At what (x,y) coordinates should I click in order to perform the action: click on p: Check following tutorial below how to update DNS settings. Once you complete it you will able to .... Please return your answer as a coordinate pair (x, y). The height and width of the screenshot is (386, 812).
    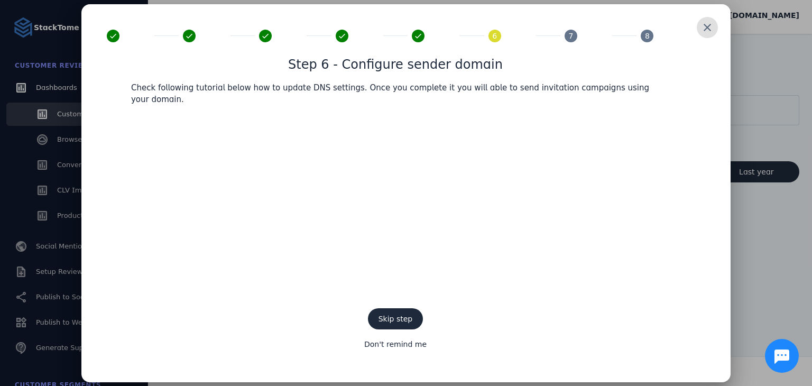
    Looking at the image, I should click on (395, 94).